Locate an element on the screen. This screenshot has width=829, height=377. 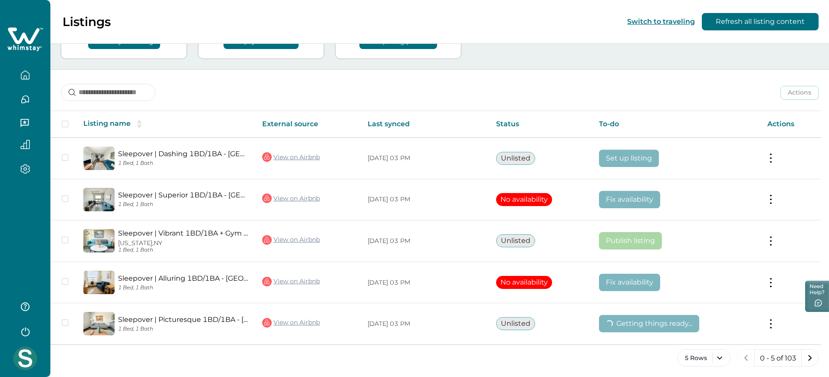
th: Actions is located at coordinates (791, 124).